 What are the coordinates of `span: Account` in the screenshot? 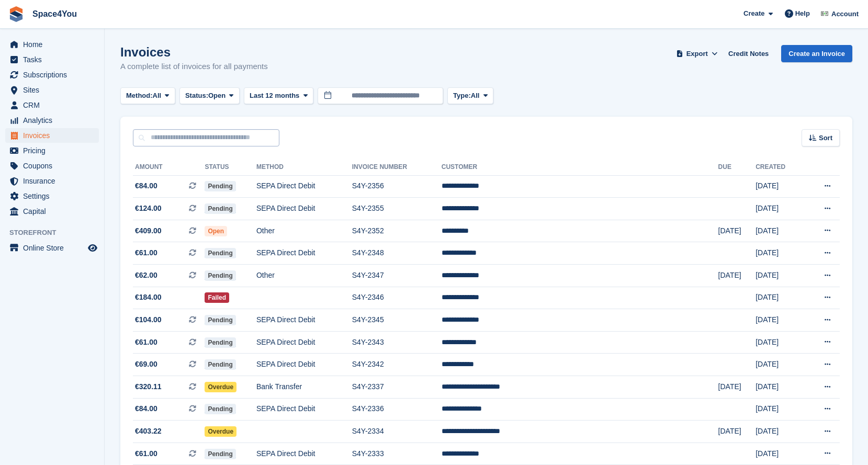 It's located at (845, 14).